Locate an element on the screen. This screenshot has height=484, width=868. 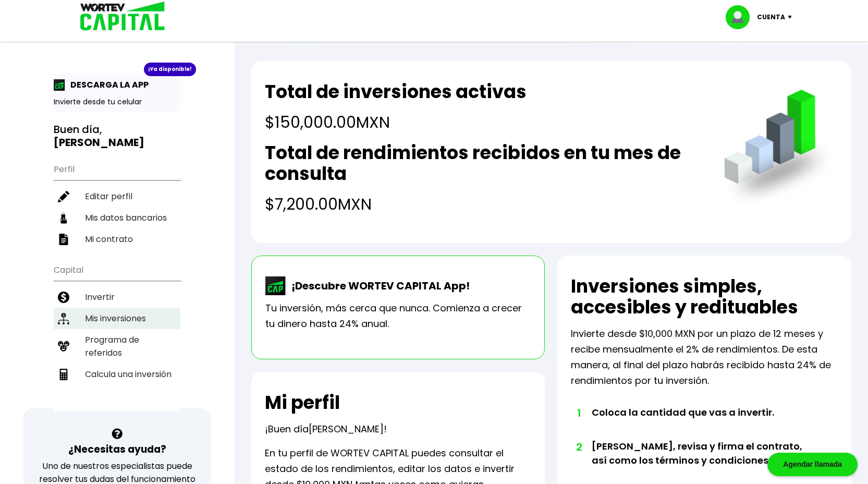
span: 1 is located at coordinates (578, 413).